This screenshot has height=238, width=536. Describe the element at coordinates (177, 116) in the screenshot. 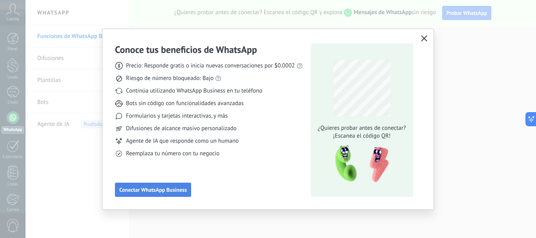

I see `span: Formularios y tarjetas interactivas, y más` at that location.